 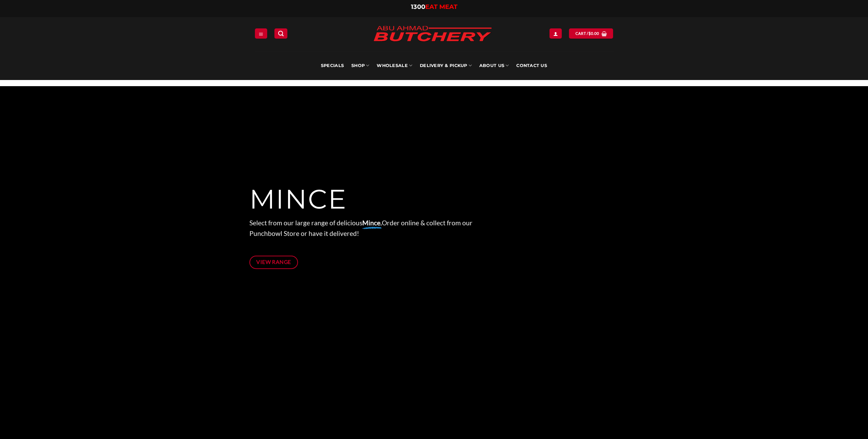 I want to click on span: View Range, so click(x=274, y=262).